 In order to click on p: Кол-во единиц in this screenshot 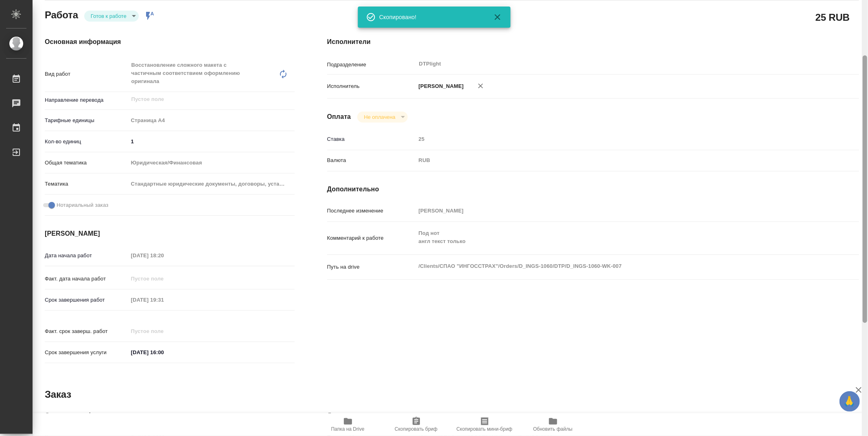, I will do `click(86, 142)`.